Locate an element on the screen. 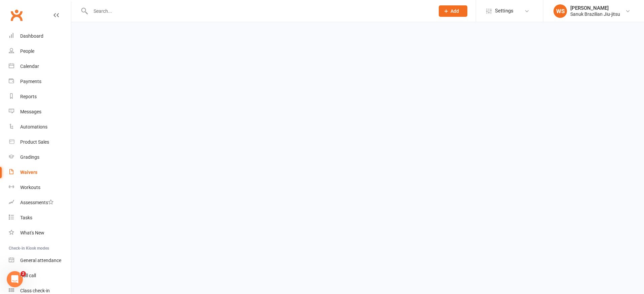  a: Reports is located at coordinates (40, 97).